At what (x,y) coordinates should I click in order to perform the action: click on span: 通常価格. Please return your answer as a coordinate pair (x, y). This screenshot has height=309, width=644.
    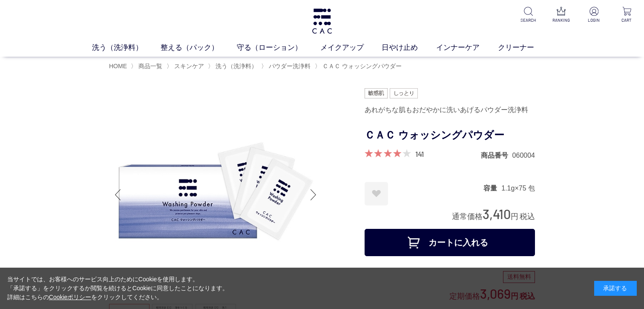
    Looking at the image, I should click on (467, 217).